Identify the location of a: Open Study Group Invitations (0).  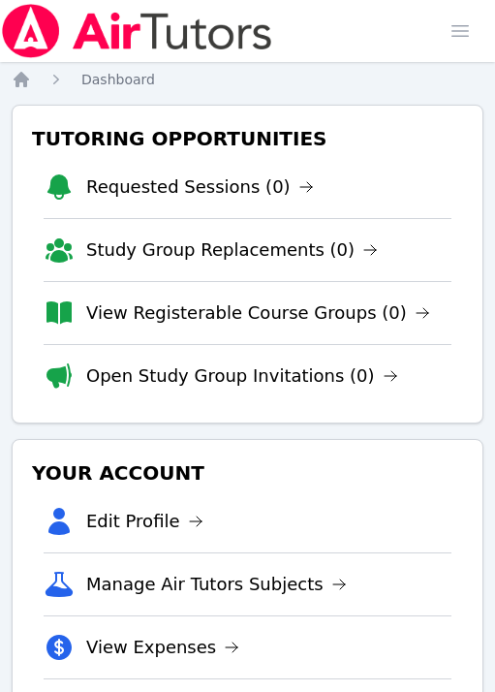
(242, 376).